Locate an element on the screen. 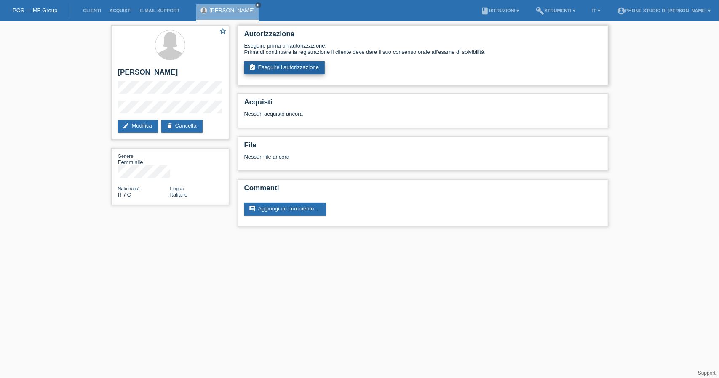 The image size is (719, 378). a: buildStrumenti ▾ is located at coordinates (556, 11).